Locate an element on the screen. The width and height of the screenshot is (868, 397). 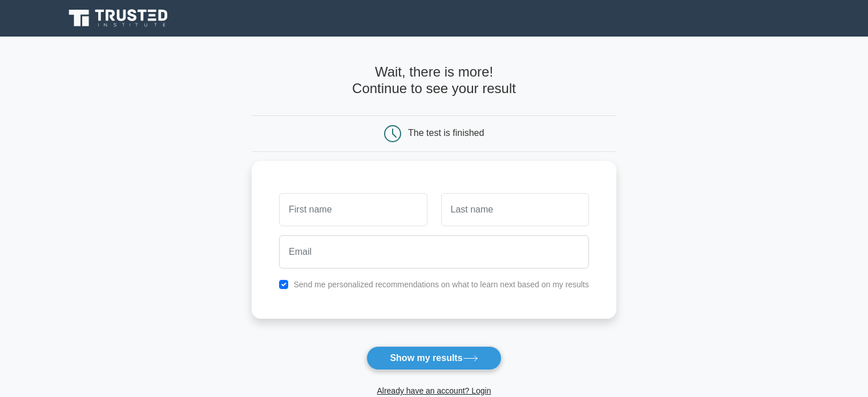
div: The test is finished is located at coordinates (446, 133).